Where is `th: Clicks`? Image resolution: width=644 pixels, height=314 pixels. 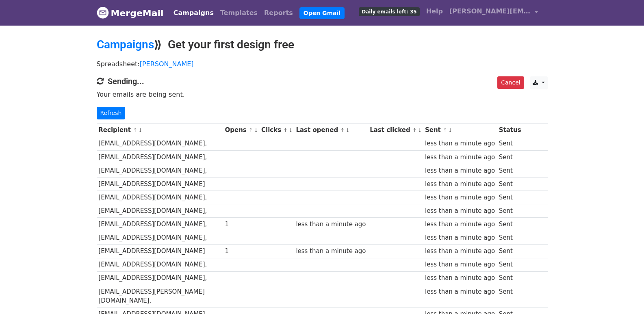
th: Clicks is located at coordinates (276, 130).